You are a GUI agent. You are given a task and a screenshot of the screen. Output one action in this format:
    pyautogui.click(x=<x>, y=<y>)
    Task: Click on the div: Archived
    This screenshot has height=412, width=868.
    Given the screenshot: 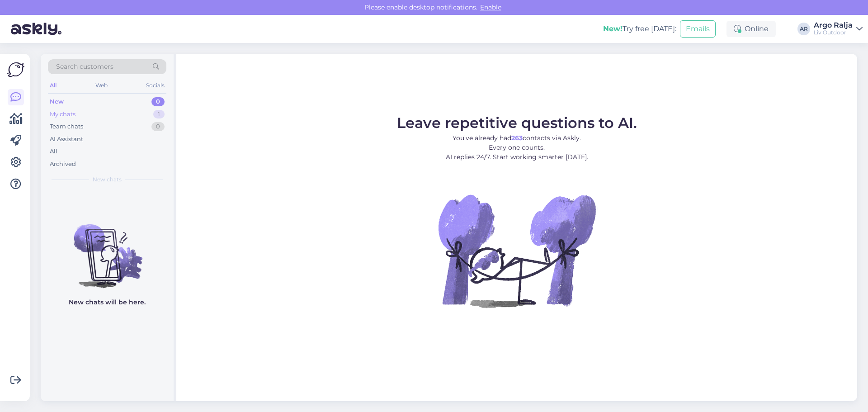 What is the action you would take?
    pyautogui.click(x=63, y=164)
    